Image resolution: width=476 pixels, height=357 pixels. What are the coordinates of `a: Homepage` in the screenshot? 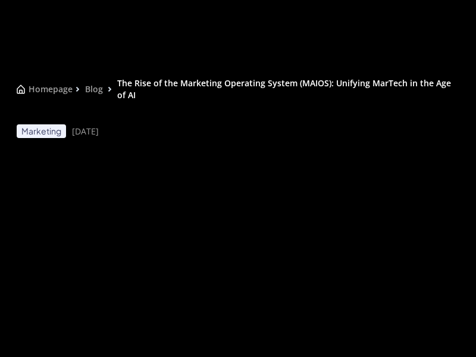 It's located at (43, 89).